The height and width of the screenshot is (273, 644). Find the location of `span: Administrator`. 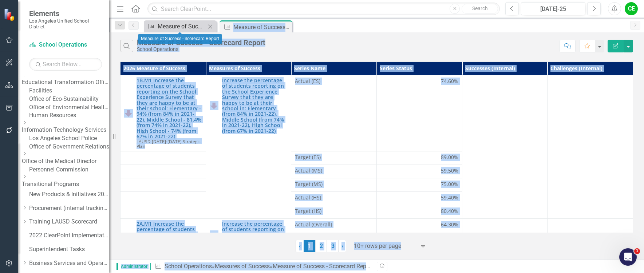

span: Administrator is located at coordinates (133, 266).